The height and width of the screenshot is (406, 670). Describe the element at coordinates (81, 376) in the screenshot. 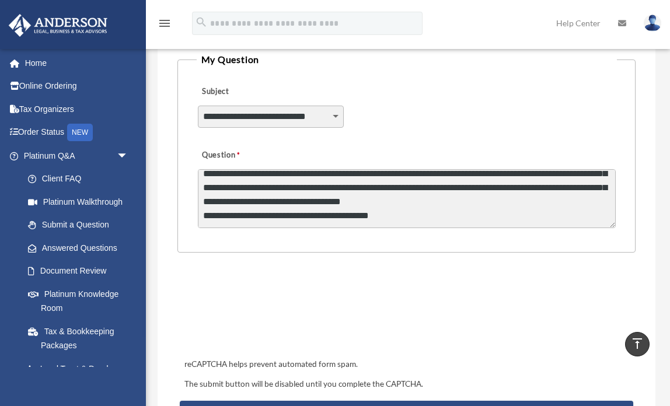

I see `a: Land Trust & Deed Forum` at that location.